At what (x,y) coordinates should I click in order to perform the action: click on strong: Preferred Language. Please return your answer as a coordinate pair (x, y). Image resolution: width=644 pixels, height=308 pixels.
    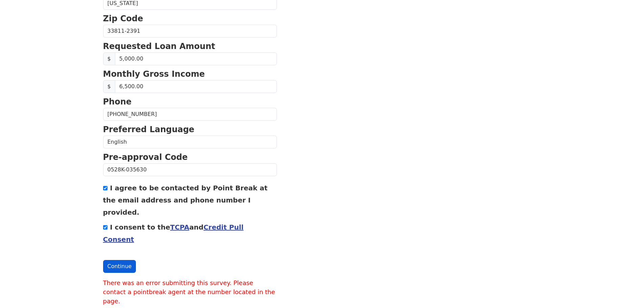
    Looking at the image, I should click on (148, 130).